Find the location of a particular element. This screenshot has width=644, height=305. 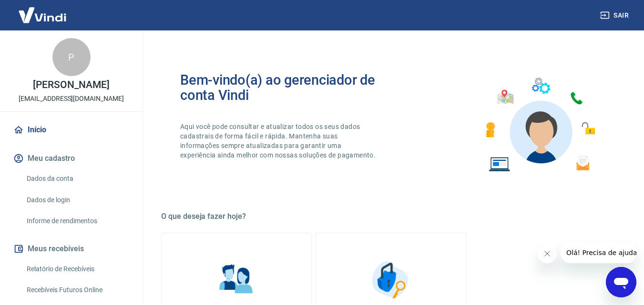

a: Dados de login is located at coordinates (77, 200).